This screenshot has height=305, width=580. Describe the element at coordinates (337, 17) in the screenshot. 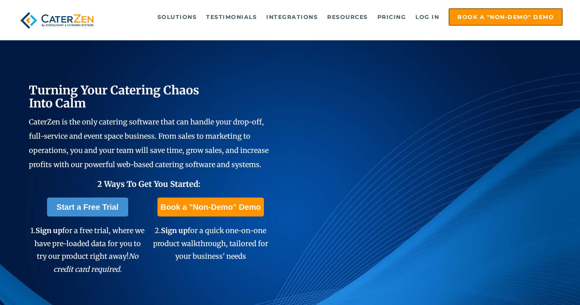

I see `div: Navigation Menu` at that location.